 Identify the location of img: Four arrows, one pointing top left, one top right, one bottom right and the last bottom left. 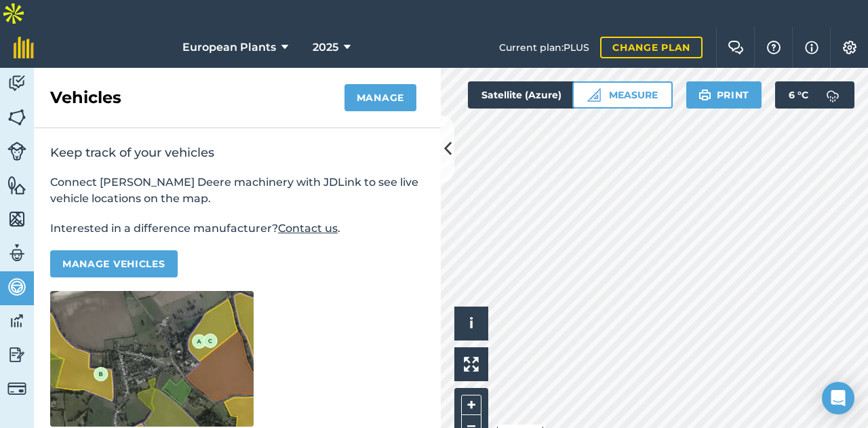
(472, 364).